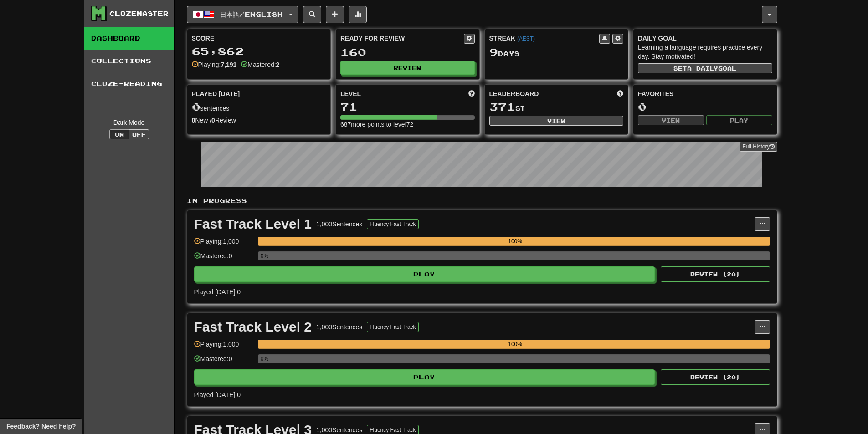  Describe the element at coordinates (472, 94) in the screenshot. I see `span: Score more points to level up` at that location.